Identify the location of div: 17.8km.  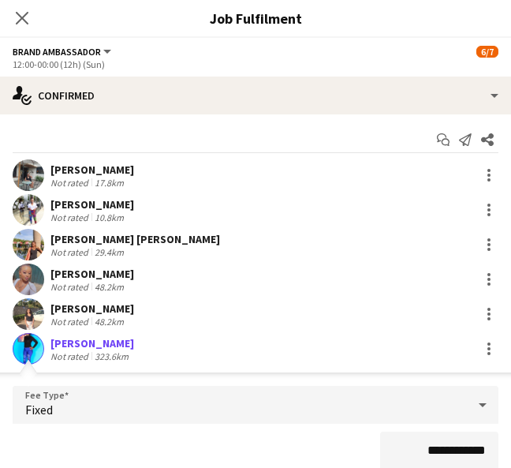
(109, 182).